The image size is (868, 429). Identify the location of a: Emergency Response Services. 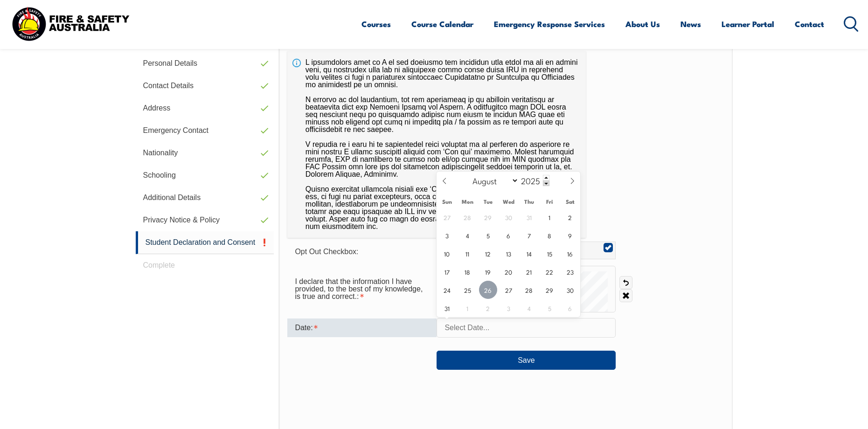
(549, 24).